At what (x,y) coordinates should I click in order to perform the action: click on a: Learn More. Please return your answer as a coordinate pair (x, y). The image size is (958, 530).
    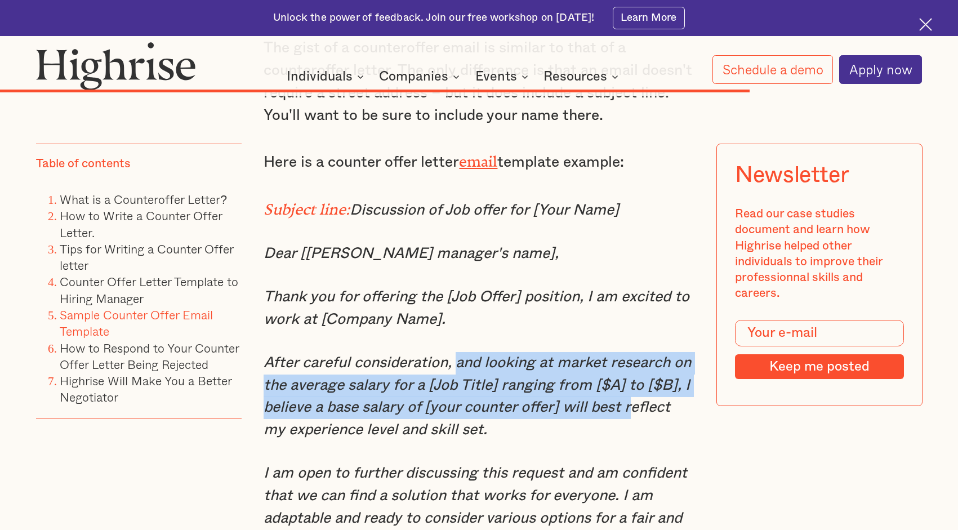
    Looking at the image, I should click on (649, 18).